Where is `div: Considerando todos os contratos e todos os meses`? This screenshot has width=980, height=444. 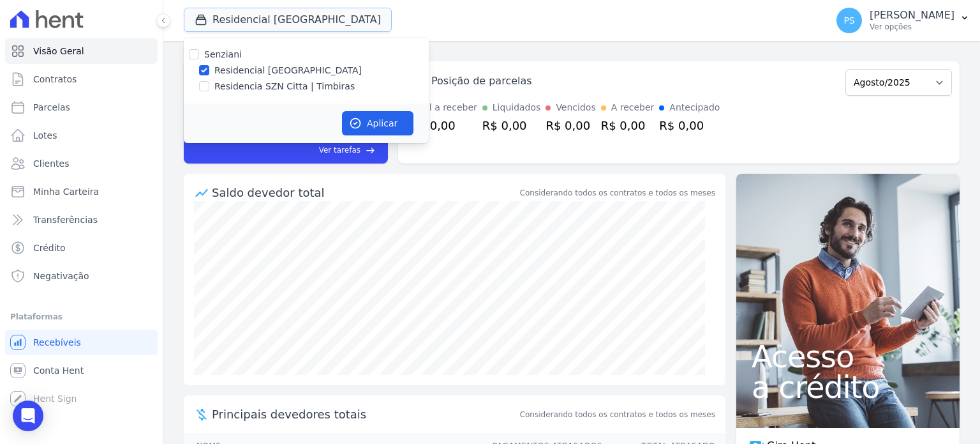
div: Considerando todos os contratos e todos os meses is located at coordinates (618, 193).